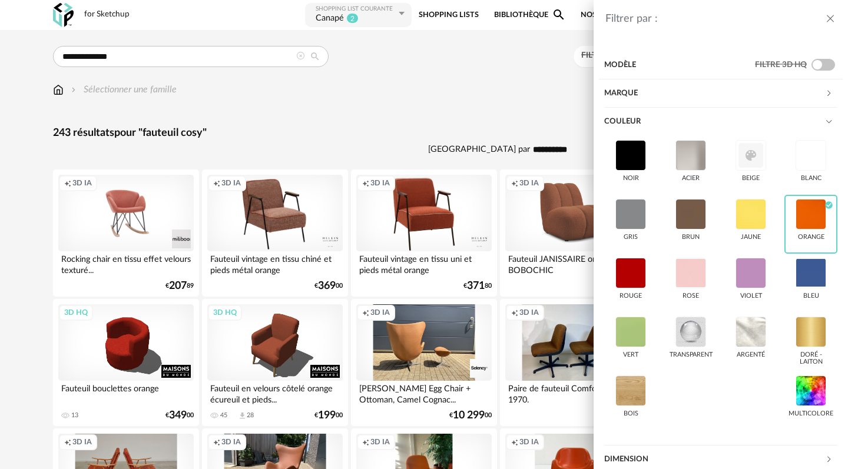 The width and height of the screenshot is (848, 469). Describe the element at coordinates (751, 355) in the screenshot. I see `div: argenté` at that location.